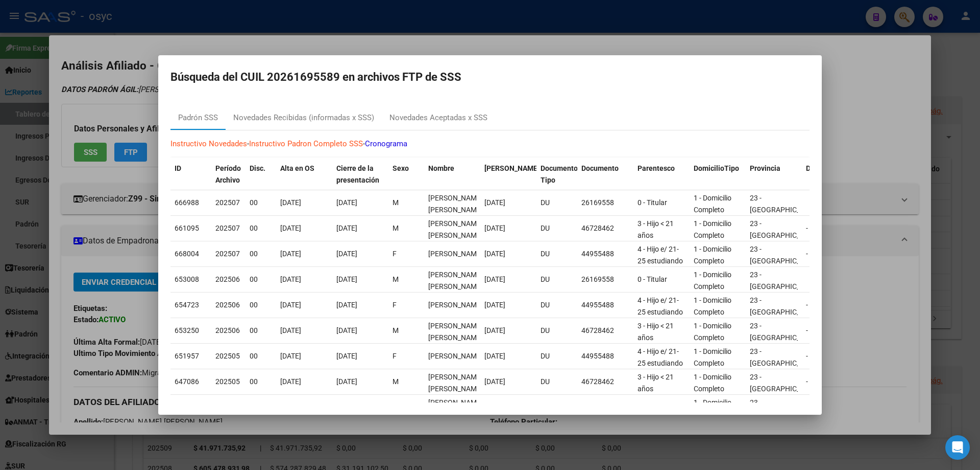 This screenshot has height=470, width=980. What do you see at coordinates (438, 117) in the screenshot?
I see `div: Novedades Aceptadas x SSS` at bounding box center [438, 117].